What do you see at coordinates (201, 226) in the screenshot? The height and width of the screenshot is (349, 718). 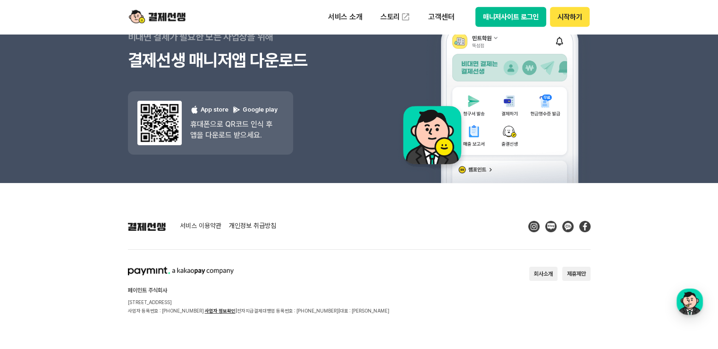 I see `a: 서비스 이용약관` at bounding box center [201, 226].